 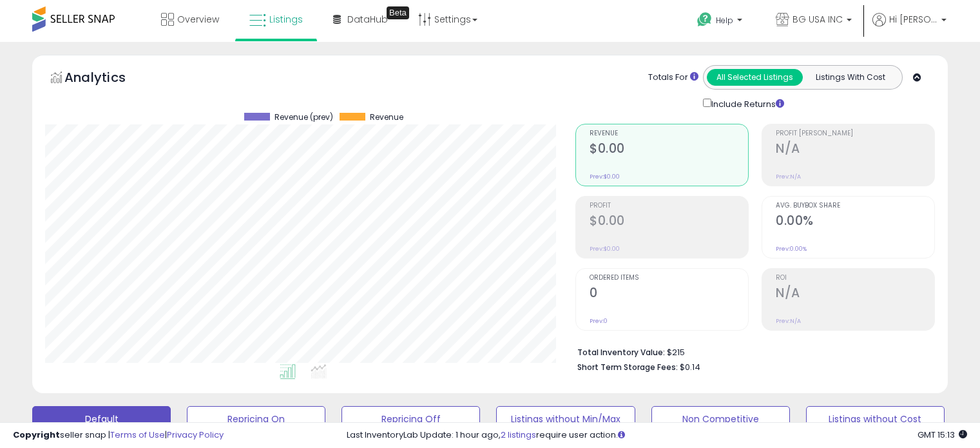 What do you see at coordinates (855, 205) in the screenshot?
I see `span: Avg. Buybox Share` at bounding box center [855, 205].